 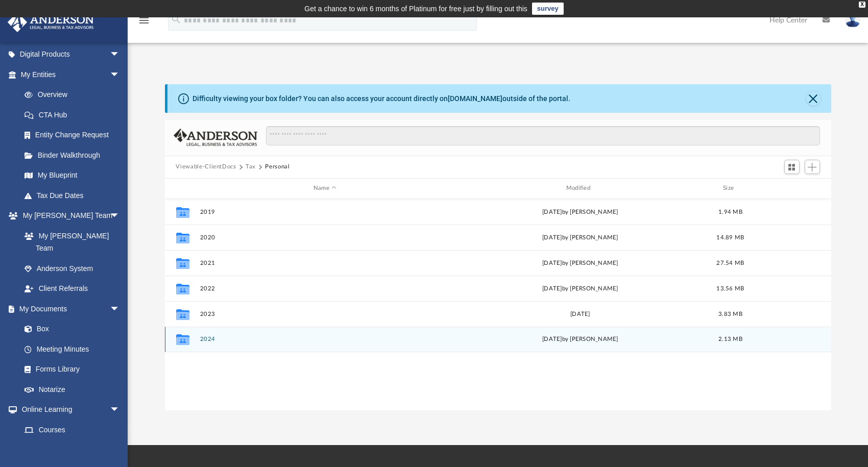 I want to click on div: Get a chance to win 6 months of Platinum for free just by filling out this, so click(x=415, y=9).